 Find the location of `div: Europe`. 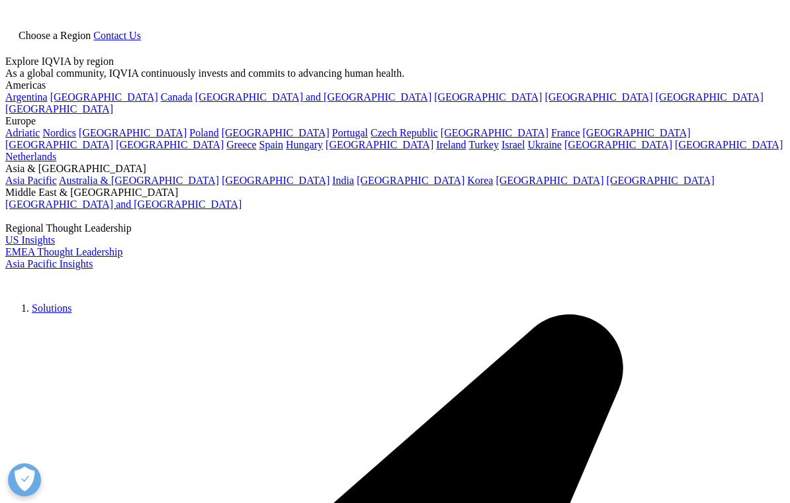

div: Europe is located at coordinates (395, 121).